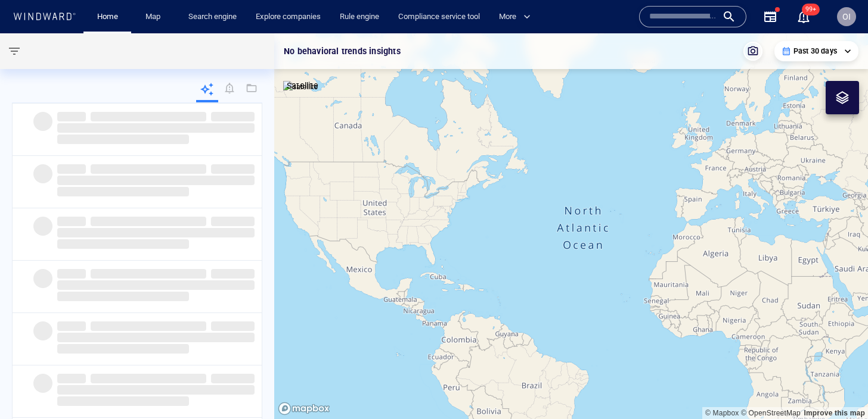 The image size is (868, 419). Describe the element at coordinates (300, 87) in the screenshot. I see `img: satellite` at that location.